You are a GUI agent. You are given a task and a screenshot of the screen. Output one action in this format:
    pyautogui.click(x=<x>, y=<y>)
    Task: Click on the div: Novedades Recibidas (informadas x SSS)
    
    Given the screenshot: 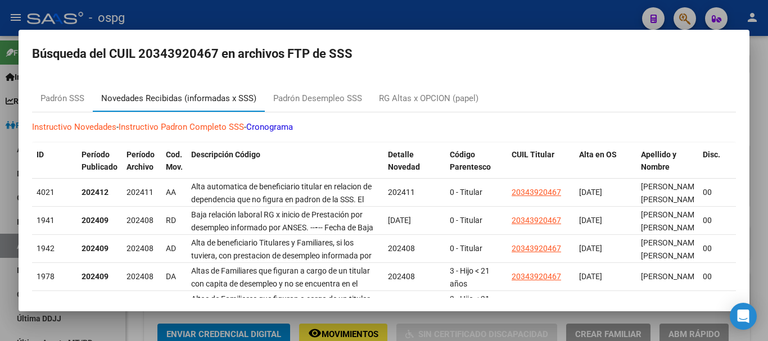 What is the action you would take?
    pyautogui.click(x=179, y=98)
    